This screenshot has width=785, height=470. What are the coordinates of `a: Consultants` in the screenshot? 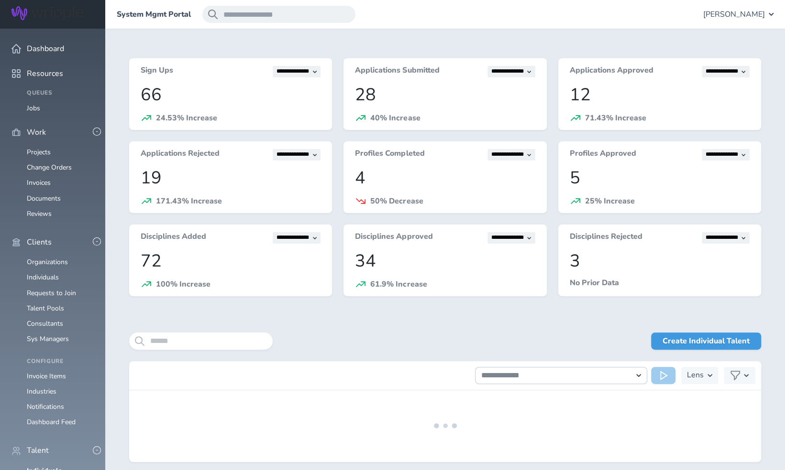 It's located at (45, 324).